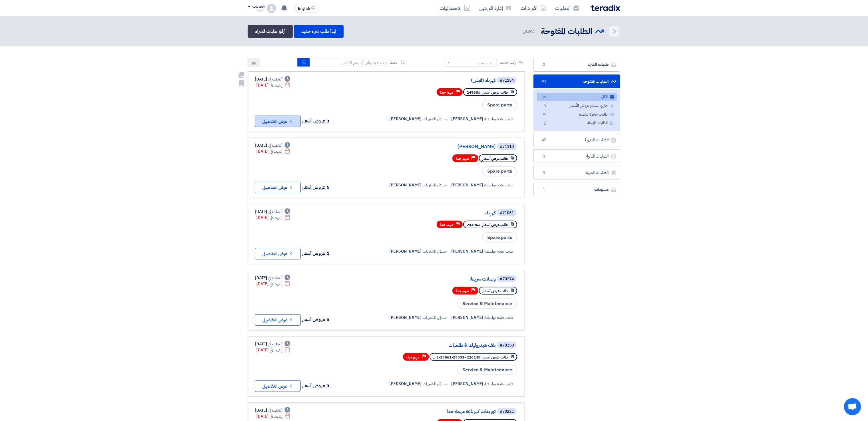 This screenshot has height=421, width=868. Describe the element at coordinates (577, 115) in the screenshot. I see `a: طلبات جاهزة للتقييم` at that location.